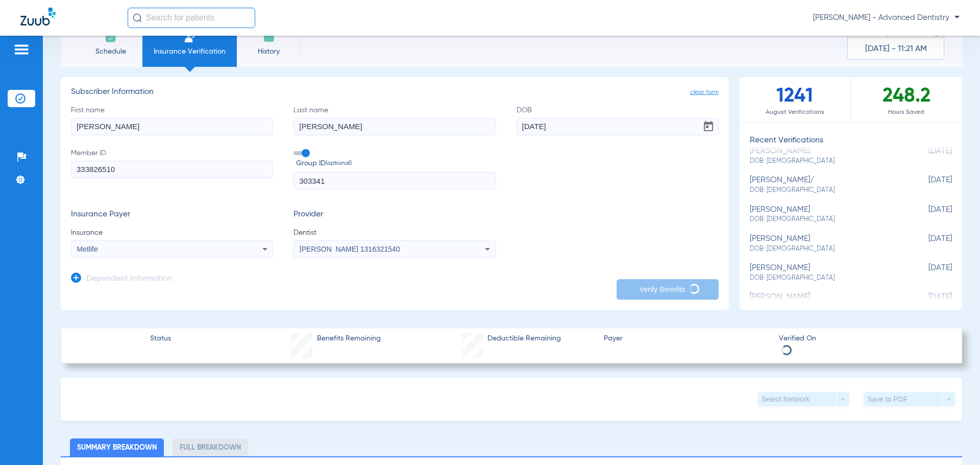 The width and height of the screenshot is (980, 465). I want to click on img: Zuub Logo, so click(38, 16).